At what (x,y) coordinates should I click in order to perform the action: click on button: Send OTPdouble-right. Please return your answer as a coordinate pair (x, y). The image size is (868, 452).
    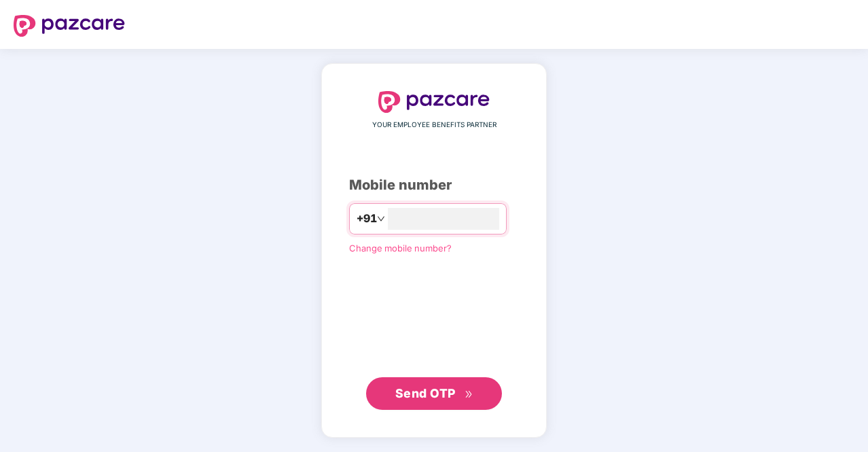
    Looking at the image, I should click on (434, 393).